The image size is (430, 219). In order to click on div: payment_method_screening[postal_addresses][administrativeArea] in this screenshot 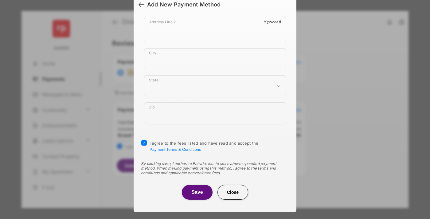, I will do `click(215, 86)`.